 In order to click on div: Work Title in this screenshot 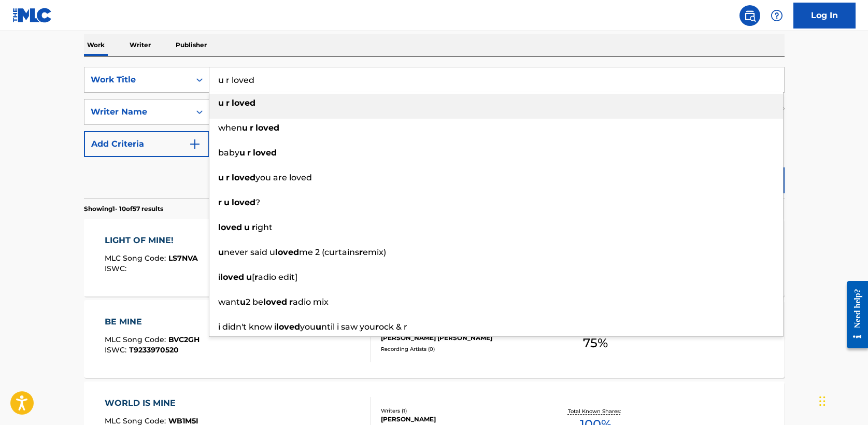, I will do `click(137, 79)`.